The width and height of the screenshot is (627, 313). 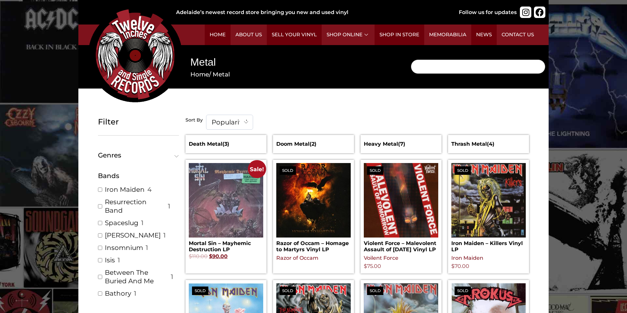 I want to click on bdi: 75.00, so click(x=372, y=266).